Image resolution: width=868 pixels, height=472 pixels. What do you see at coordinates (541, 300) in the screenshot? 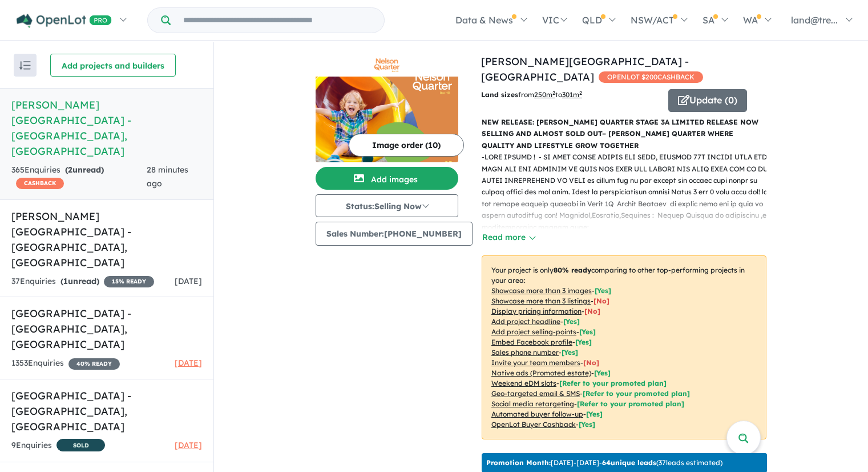
I see `u: Showcase more than 3 listings` at bounding box center [541, 300].